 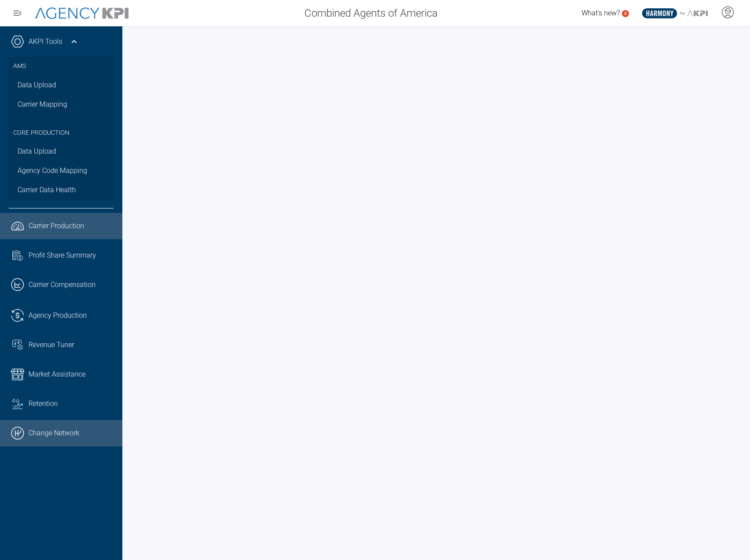 I want to click on span: Profit Share Summary, so click(x=62, y=255).